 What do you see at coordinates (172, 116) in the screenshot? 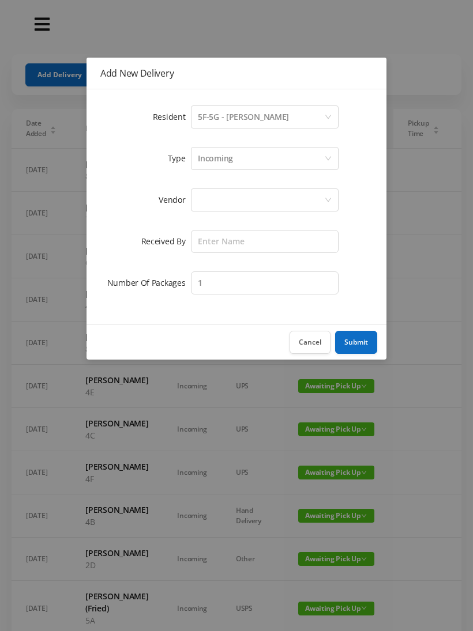
I see `label: Resident` at bounding box center [172, 116].